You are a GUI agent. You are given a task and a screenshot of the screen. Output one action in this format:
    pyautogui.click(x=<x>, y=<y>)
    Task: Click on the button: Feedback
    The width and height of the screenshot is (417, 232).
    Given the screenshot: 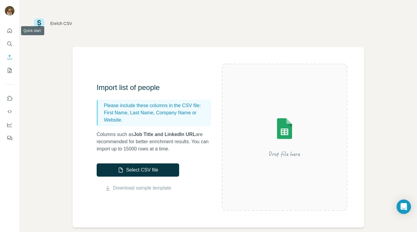 What is the action you would take?
    pyautogui.click(x=10, y=138)
    